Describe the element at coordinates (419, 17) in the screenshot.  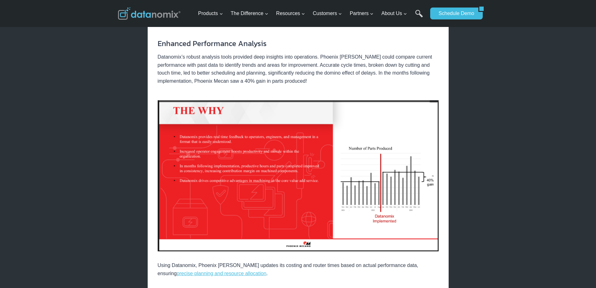
I see `a: Search` at that location.